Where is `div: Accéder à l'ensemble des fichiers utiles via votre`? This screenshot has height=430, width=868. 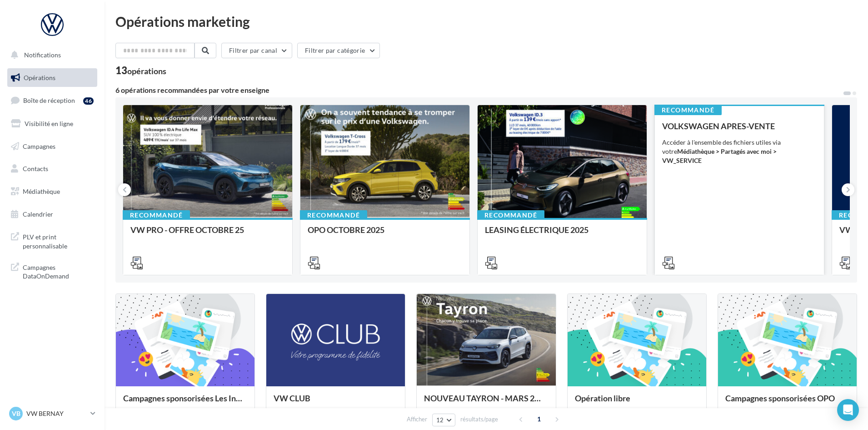
div: Accéder à l'ensemble des fichiers utiles via votre is located at coordinates (740, 151).